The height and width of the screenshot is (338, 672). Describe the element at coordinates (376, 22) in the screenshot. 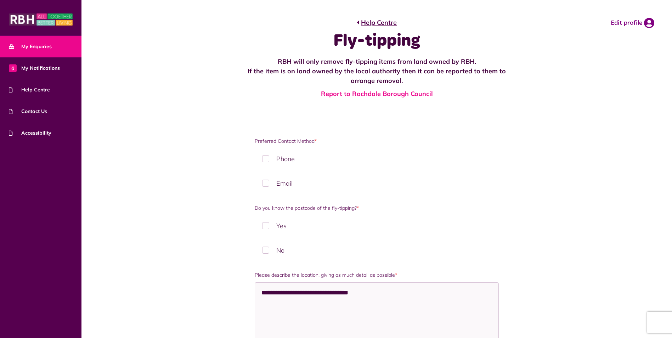

I see `a: Help Centre` at that location.